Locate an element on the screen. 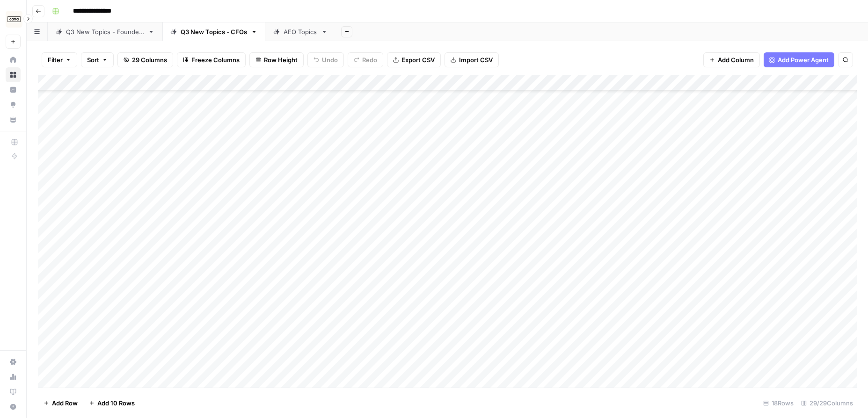  a: Browse is located at coordinates (13, 75).